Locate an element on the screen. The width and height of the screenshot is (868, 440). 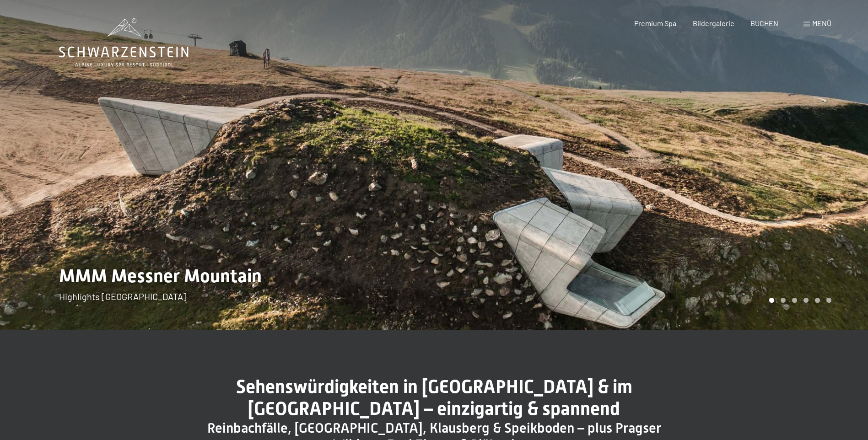
span: Bildergalerie is located at coordinates (713, 23).